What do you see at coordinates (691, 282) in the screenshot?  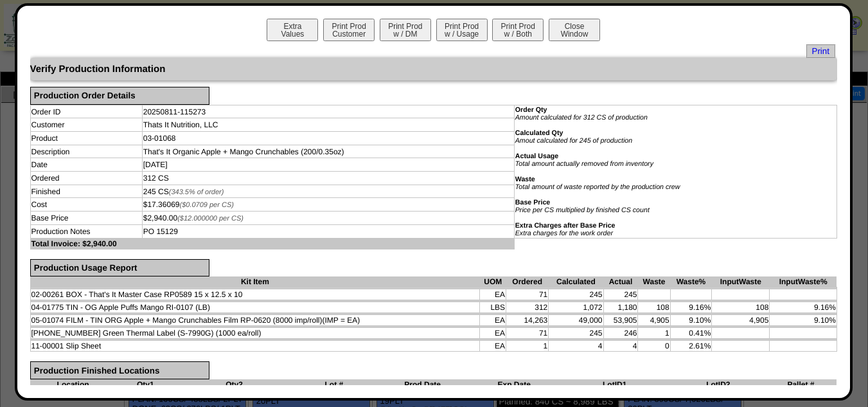 I see `th: Waste%` at bounding box center [691, 282].